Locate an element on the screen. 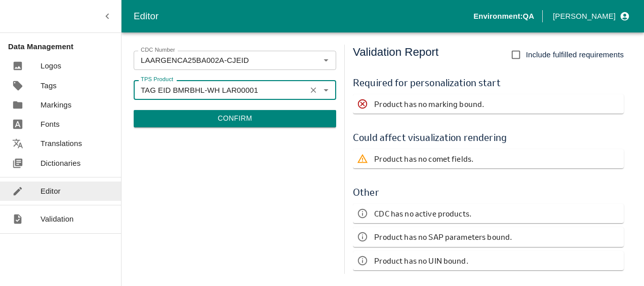 The image size is (644, 286). button: Clear is located at coordinates (314, 90).